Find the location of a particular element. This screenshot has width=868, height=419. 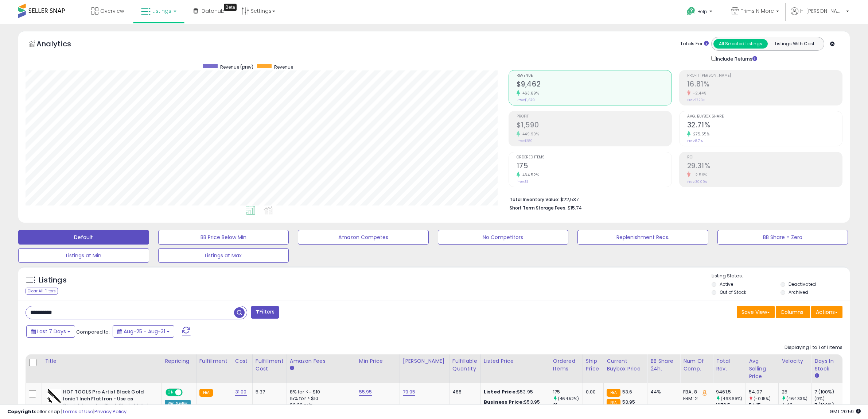

button: Filters is located at coordinates (265, 312).